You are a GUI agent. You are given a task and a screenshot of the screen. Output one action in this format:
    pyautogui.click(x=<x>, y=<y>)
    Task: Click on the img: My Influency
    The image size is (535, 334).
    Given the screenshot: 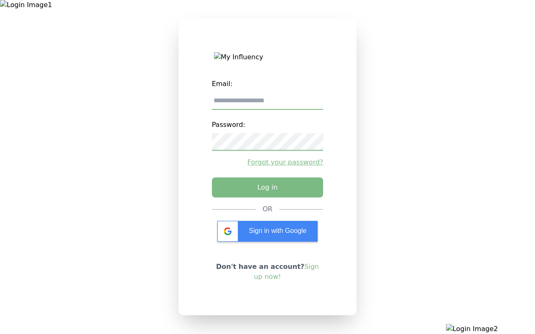 What is the action you would take?
    pyautogui.click(x=267, y=57)
    